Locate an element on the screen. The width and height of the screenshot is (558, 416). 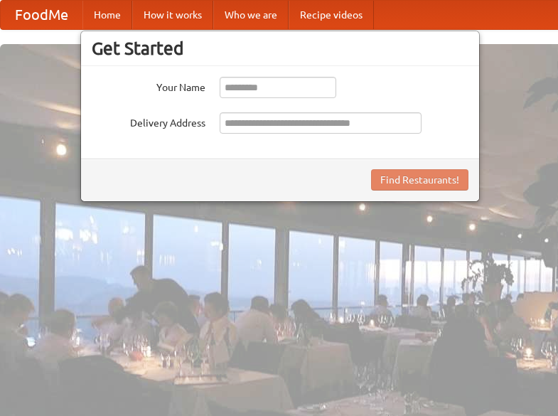
a: How it works is located at coordinates (173, 15).